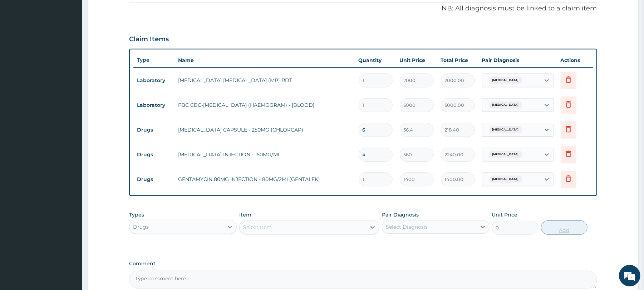 The height and width of the screenshot is (290, 644). I want to click on button: Add, so click(565, 227).